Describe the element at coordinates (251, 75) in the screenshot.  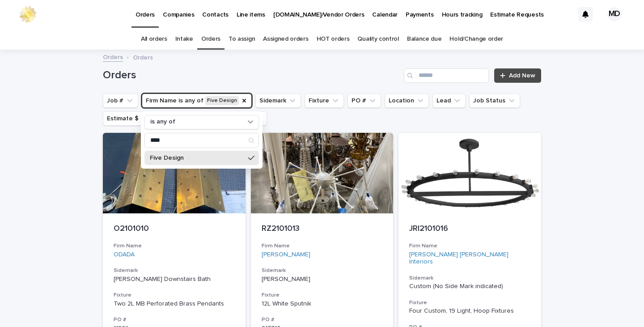
I see `h1: Orders` at that location.